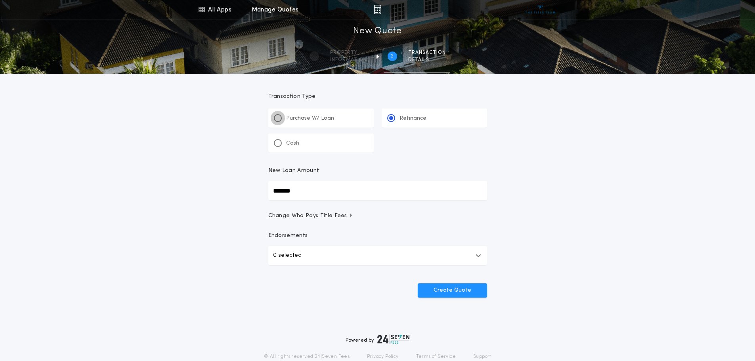  Describe the element at coordinates (348, 60) in the screenshot. I see `span: information` at that location.